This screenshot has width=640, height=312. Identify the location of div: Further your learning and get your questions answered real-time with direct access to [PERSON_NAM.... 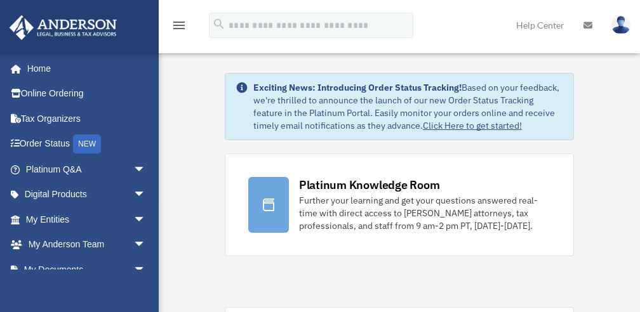
(425, 213).